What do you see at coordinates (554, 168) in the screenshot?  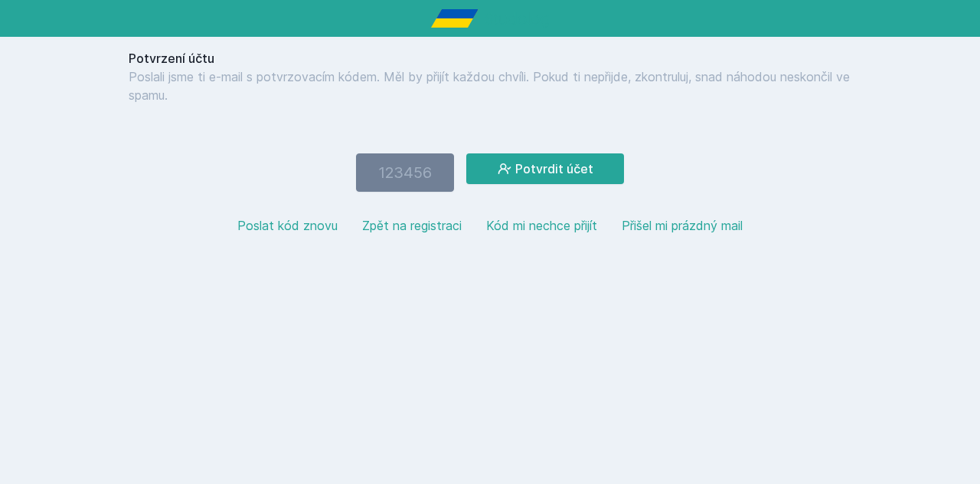 I see `font: Potvrdit účet` at bounding box center [554, 168].